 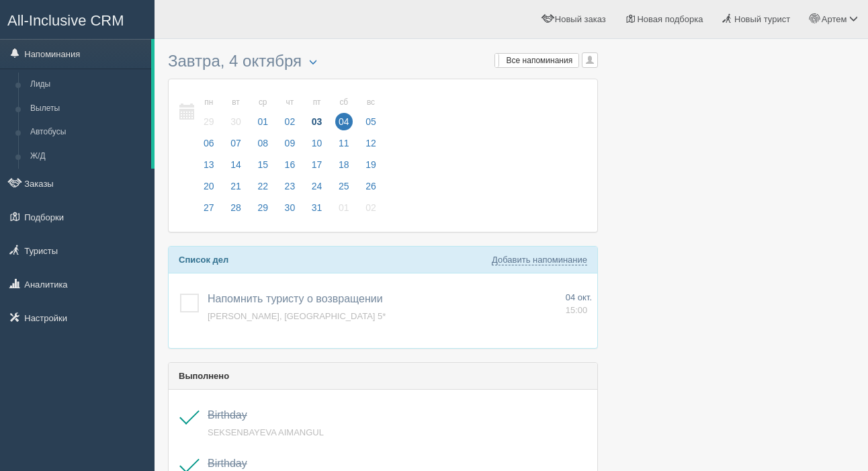 What do you see at coordinates (263, 186) in the screenshot?
I see `span: 22` at bounding box center [263, 186].